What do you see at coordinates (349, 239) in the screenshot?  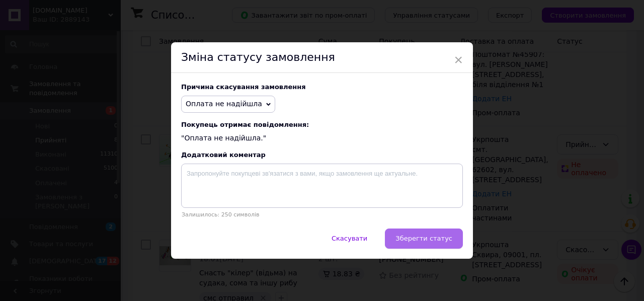 I see `button: Скасувати` at bounding box center [349, 239].